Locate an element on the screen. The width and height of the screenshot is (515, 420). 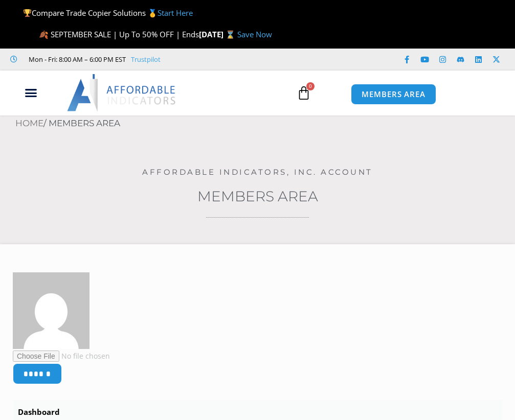
a: MEMBERS AREA is located at coordinates (393, 94).